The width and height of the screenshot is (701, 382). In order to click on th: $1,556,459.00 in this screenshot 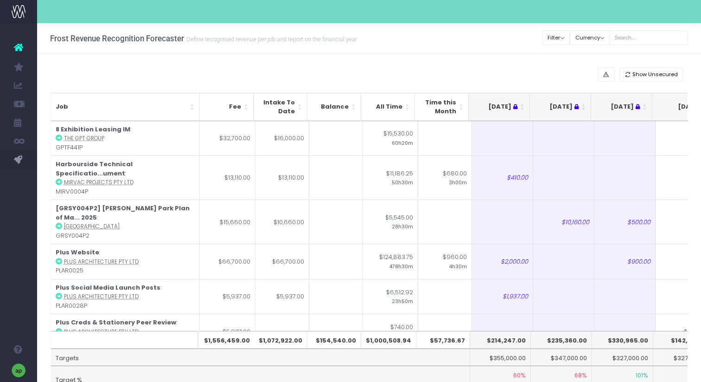, I will do `click(227, 339)`.